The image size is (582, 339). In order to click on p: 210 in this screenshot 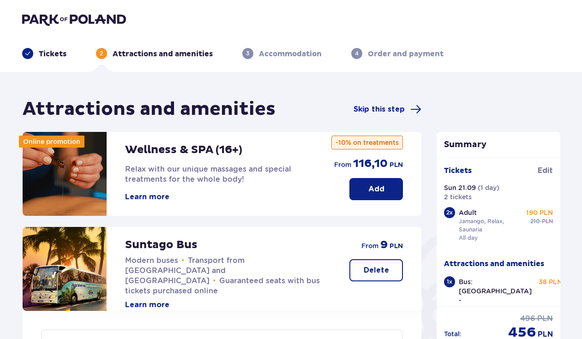, I will do `click(535, 222)`.